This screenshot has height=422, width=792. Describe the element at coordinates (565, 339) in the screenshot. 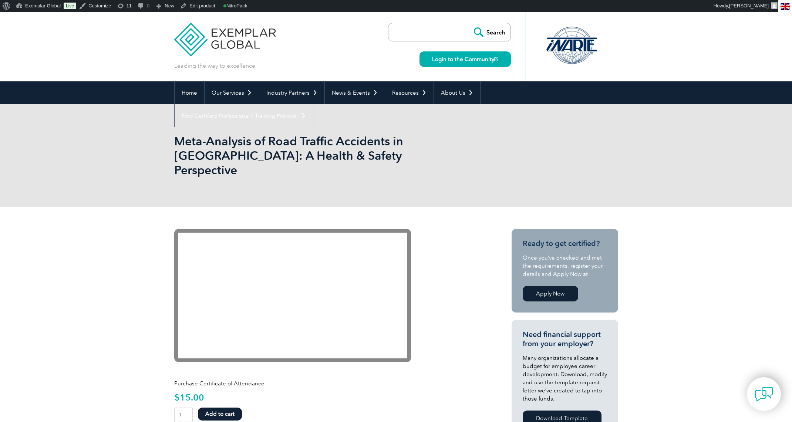

I see `h3: Need financial support from your employer?` at that location.